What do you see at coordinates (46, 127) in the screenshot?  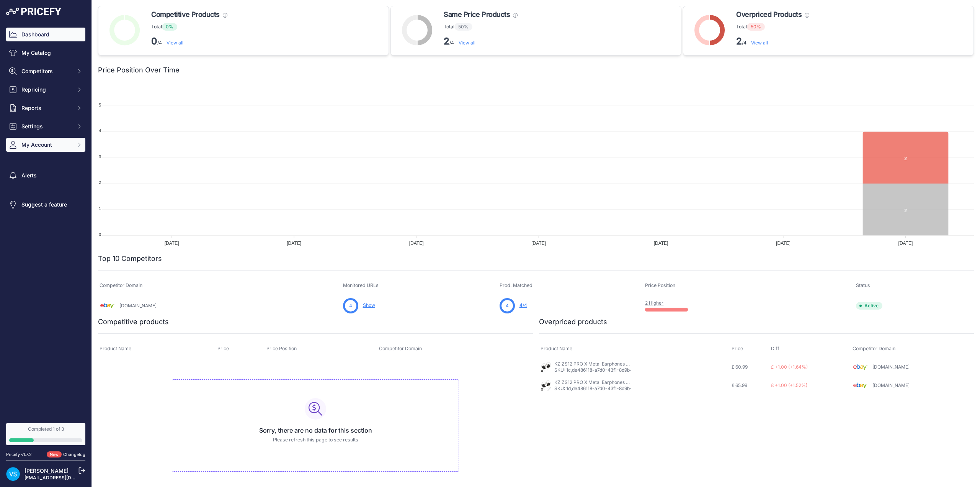 I see `span: Settings` at bounding box center [46, 127].